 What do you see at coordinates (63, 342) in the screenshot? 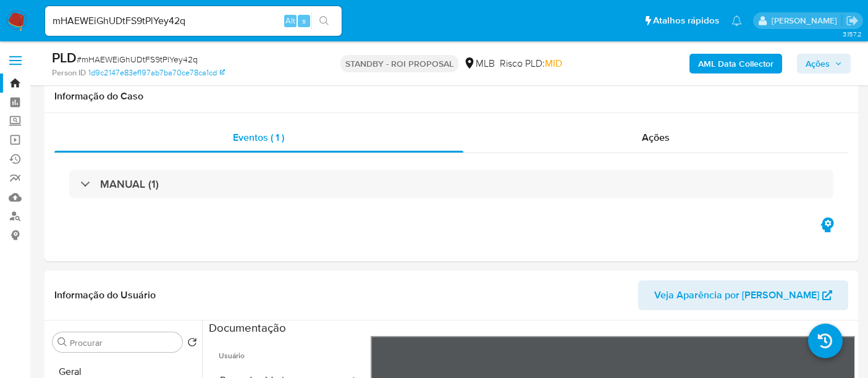
I see `button: Procurar` at bounding box center [63, 342].